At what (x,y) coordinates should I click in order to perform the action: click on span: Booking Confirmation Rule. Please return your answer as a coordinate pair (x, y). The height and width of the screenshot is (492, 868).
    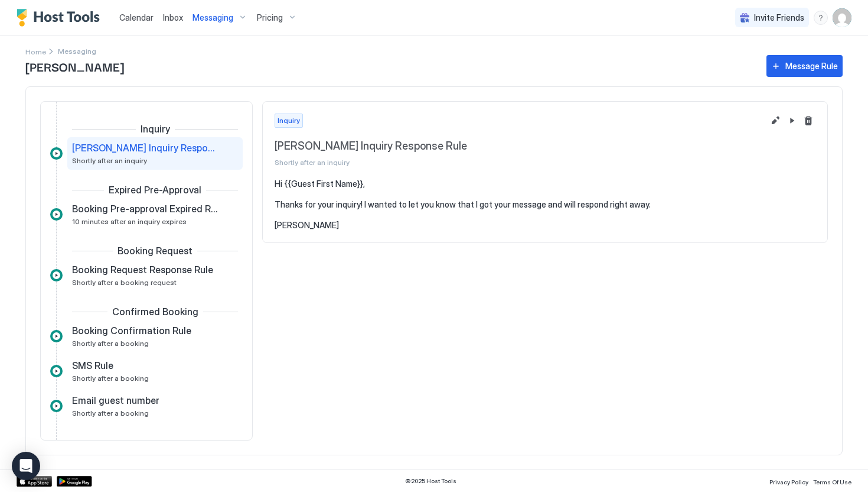
    Looking at the image, I should click on (132, 331).